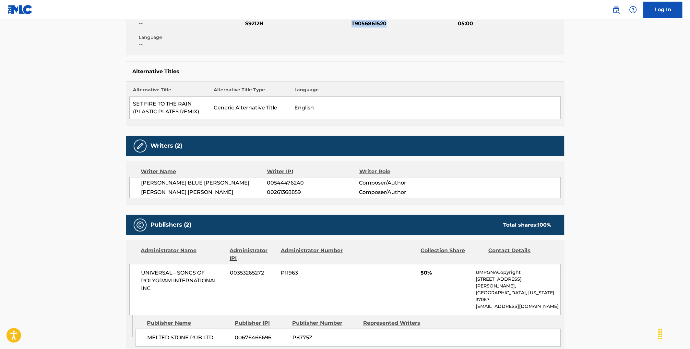 This screenshot has height=349, width=690. Describe the element at coordinates (261, 338) in the screenshot. I see `span: 00676466696` at that location.